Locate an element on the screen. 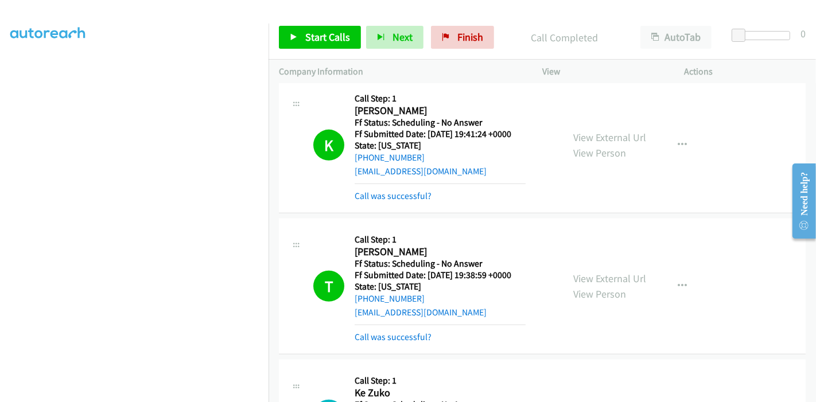 Image resolution: width=816 pixels, height=402 pixels. p: View is located at coordinates (603, 72).